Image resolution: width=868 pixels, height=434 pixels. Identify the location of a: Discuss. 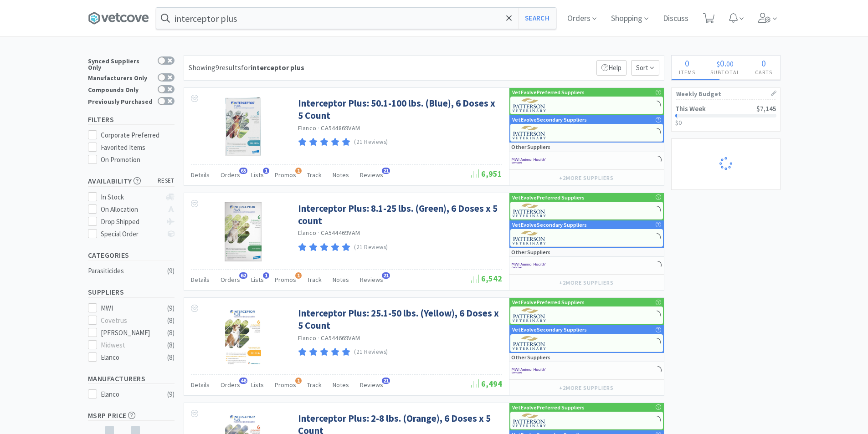
(676, 19).